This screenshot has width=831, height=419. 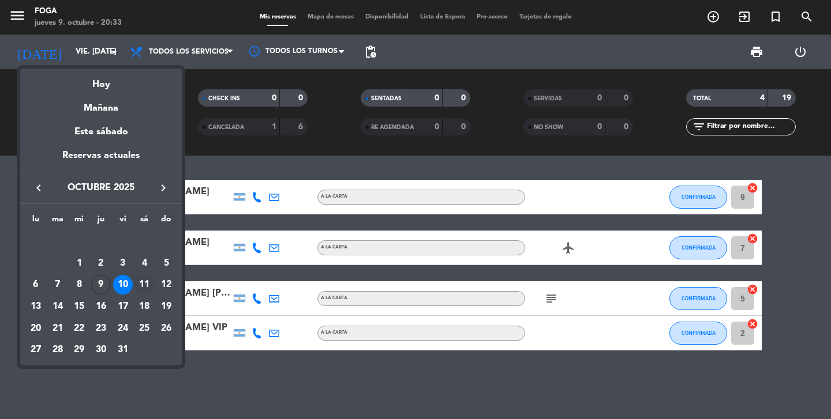 What do you see at coordinates (145, 329) in the screenshot?
I see `td: 25 de octubre de 2025` at bounding box center [145, 329].